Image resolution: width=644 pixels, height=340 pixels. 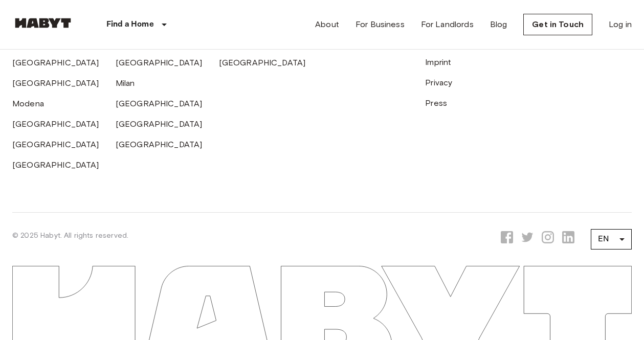 I want to click on a: About, so click(x=327, y=24).